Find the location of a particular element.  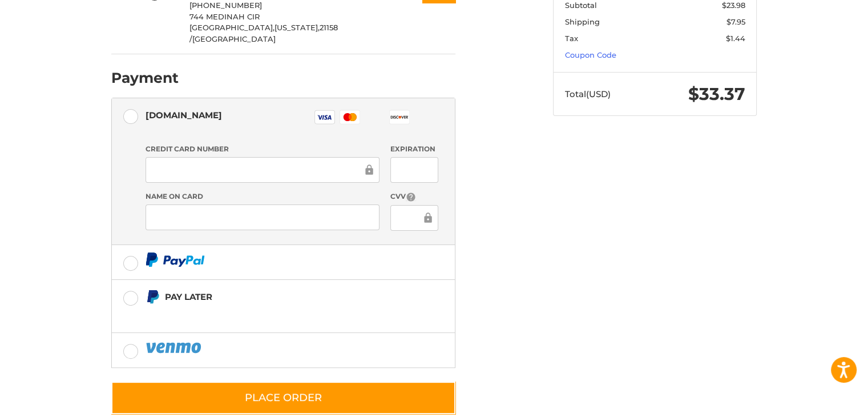

span: $7.95 is located at coordinates (736, 21).